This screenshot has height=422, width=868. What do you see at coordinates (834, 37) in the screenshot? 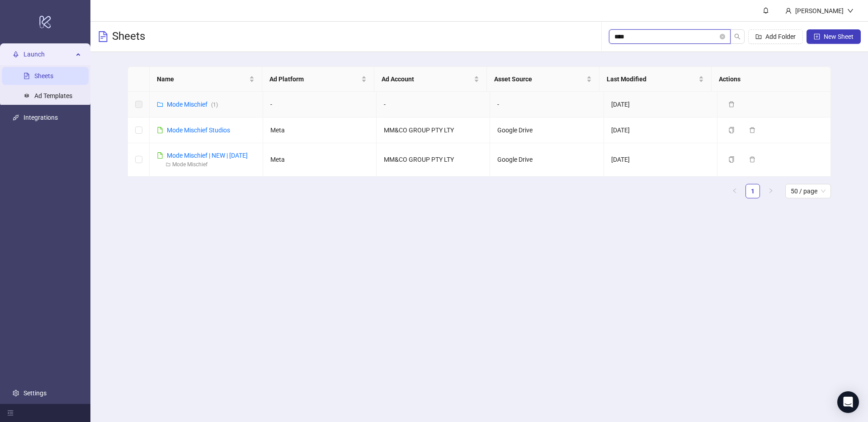
I see `button: New Sheet` at bounding box center [834, 37].